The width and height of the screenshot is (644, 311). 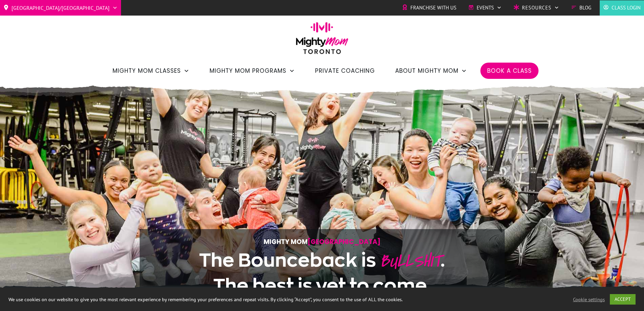 I want to click on span: Events, so click(x=485, y=8).